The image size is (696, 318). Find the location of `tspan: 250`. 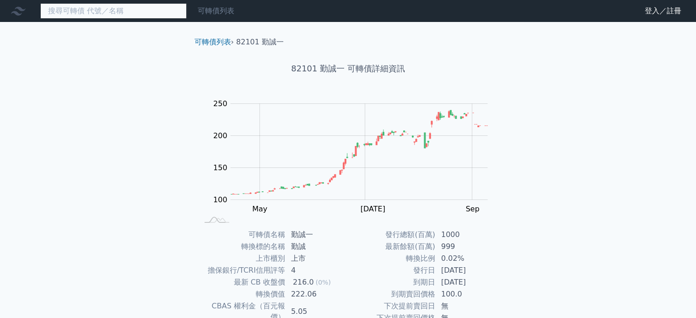

tspan: 250 is located at coordinates (220, 103).